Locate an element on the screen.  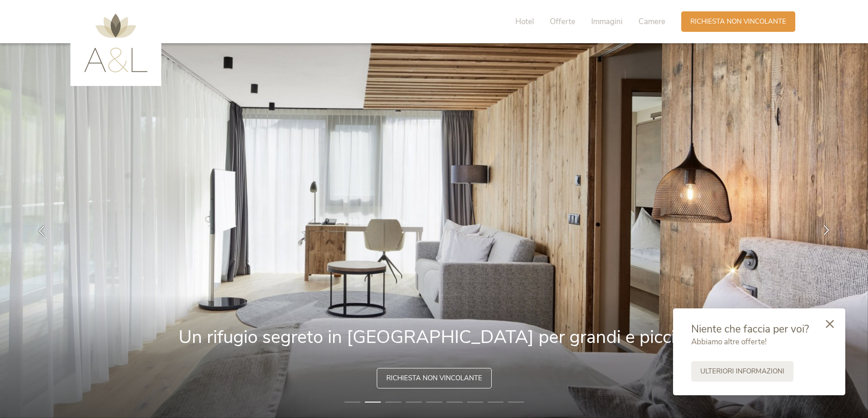
span: Ulteriori informazioni is located at coordinates (742, 371).